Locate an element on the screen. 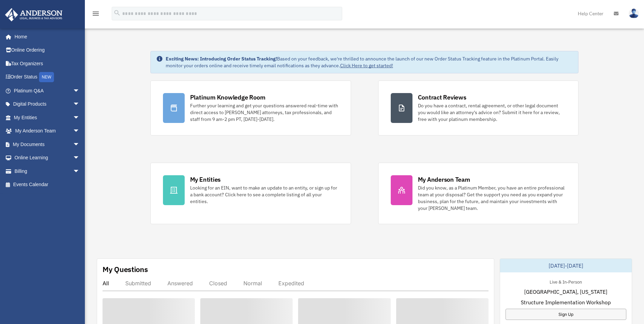 The width and height of the screenshot is (644, 324). strong: Exciting News: Introducing Order Status Tracking! is located at coordinates (221, 59).